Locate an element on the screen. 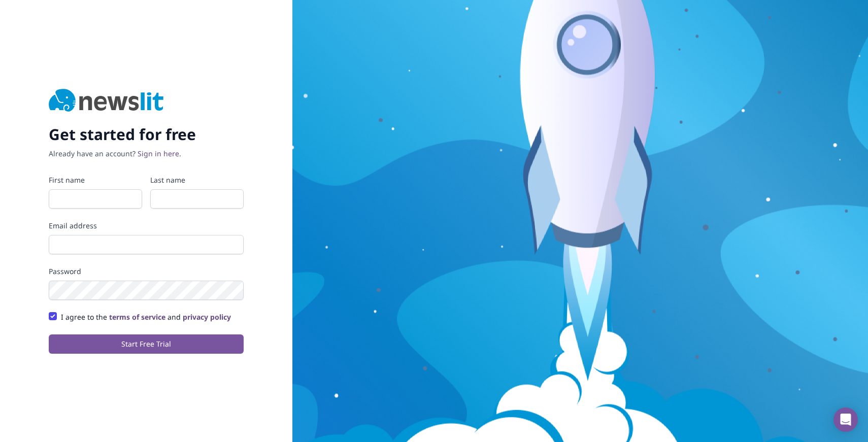  label: Last name is located at coordinates (197, 181).